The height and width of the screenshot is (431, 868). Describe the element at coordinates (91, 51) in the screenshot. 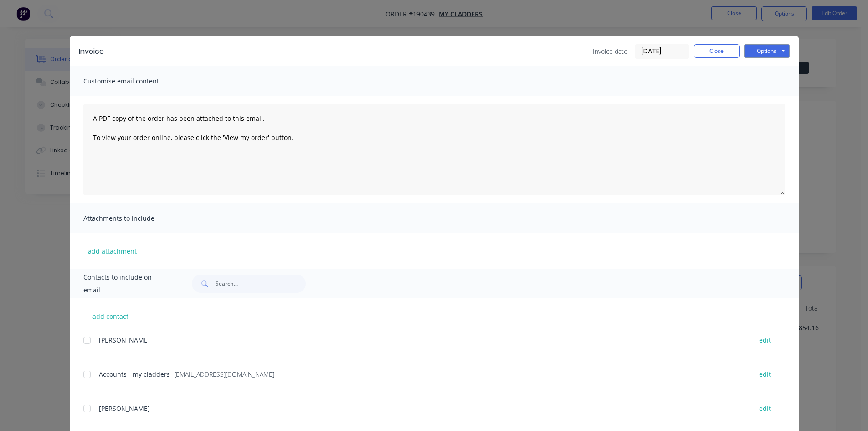

I see `div: Invoice` at that location.